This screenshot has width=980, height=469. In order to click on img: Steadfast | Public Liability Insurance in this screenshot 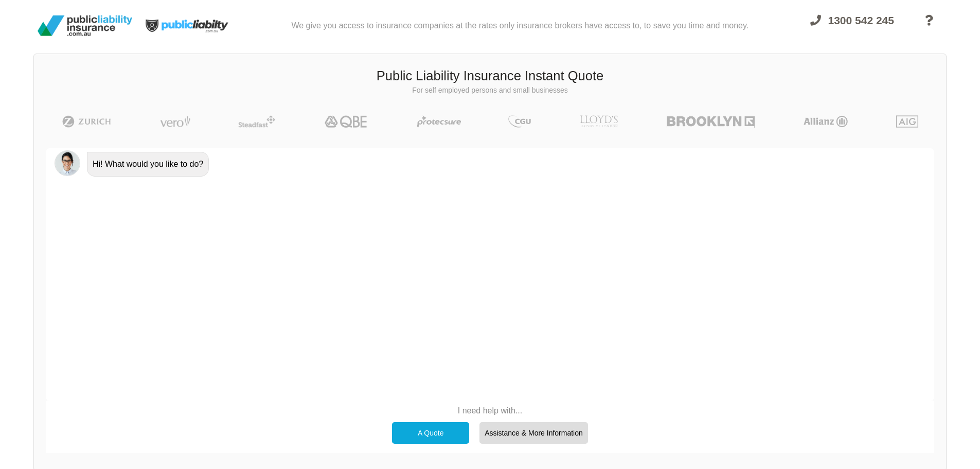, I will do `click(257, 122)`.